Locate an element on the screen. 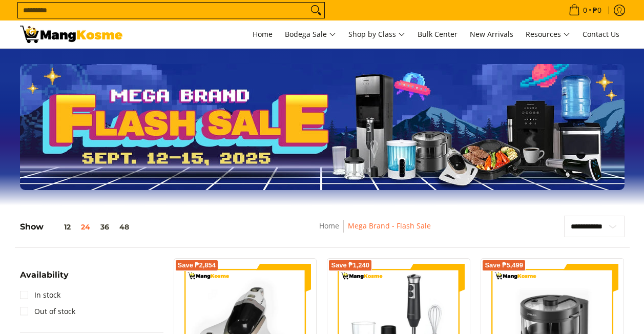  span: New Arrivals is located at coordinates (491, 33).